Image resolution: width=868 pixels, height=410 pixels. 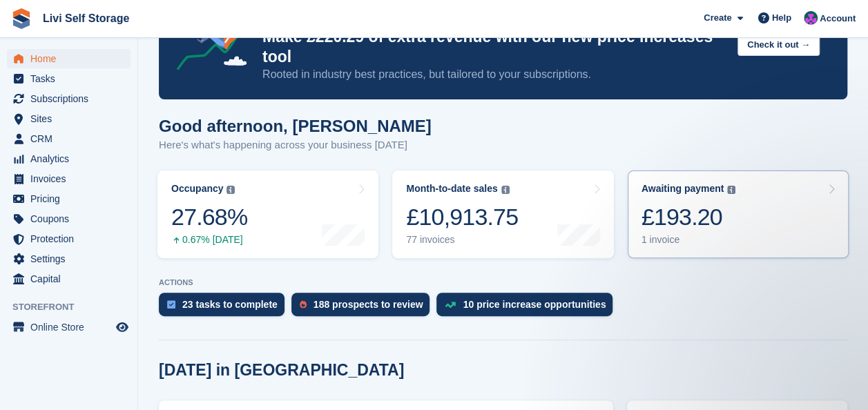 I want to click on span: Protection, so click(x=72, y=239).